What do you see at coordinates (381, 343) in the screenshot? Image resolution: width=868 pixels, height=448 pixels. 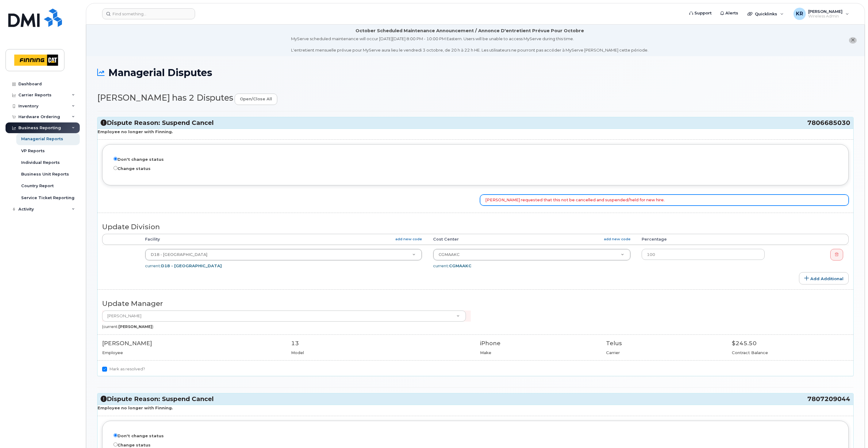 I see `div: 13` at bounding box center [381, 343].